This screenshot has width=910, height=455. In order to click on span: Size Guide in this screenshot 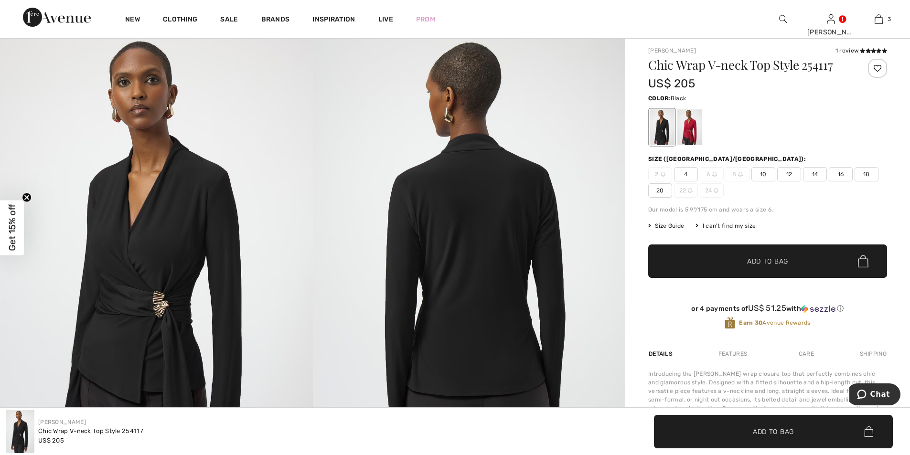, I will do `click(666, 226)`.